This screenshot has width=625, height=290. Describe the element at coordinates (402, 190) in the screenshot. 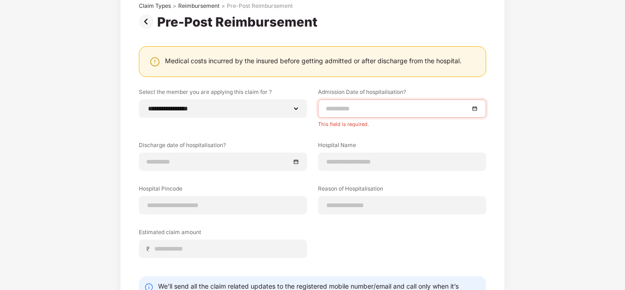

I see `label: Reason of Hospitalisation` at that location.